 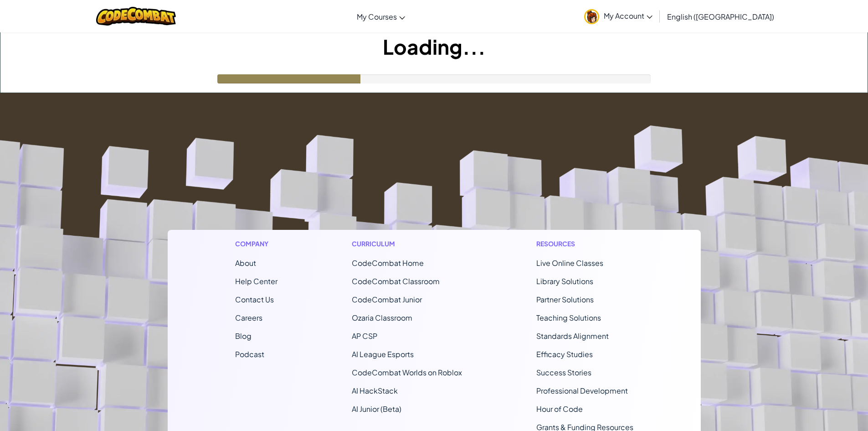 I want to click on a: My Account, so click(x=618, y=16).